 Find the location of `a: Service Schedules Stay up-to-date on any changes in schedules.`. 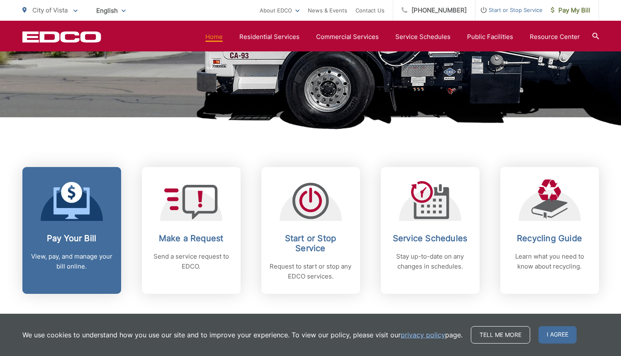

a: Service Schedules Stay up-to-date on any changes in schedules. is located at coordinates (430, 231).